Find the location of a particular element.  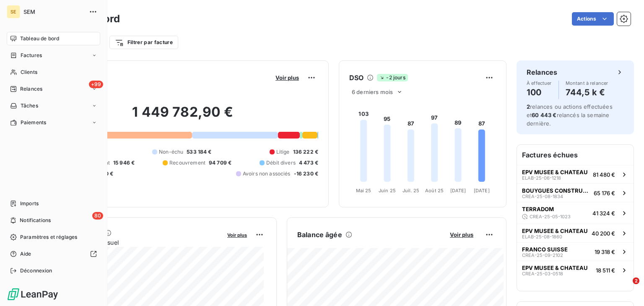

tspan: Mai 25 is located at coordinates (364, 191).